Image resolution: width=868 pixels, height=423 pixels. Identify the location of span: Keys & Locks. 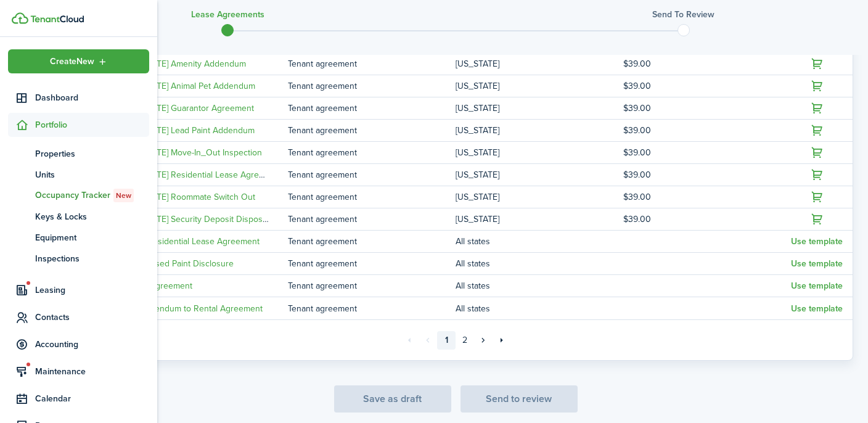
(92, 217).